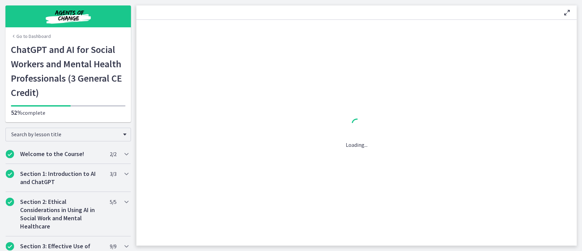 The height and width of the screenshot is (251, 582). Describe the element at coordinates (113, 201) in the screenshot. I see `span: 5 / 5` at that location.